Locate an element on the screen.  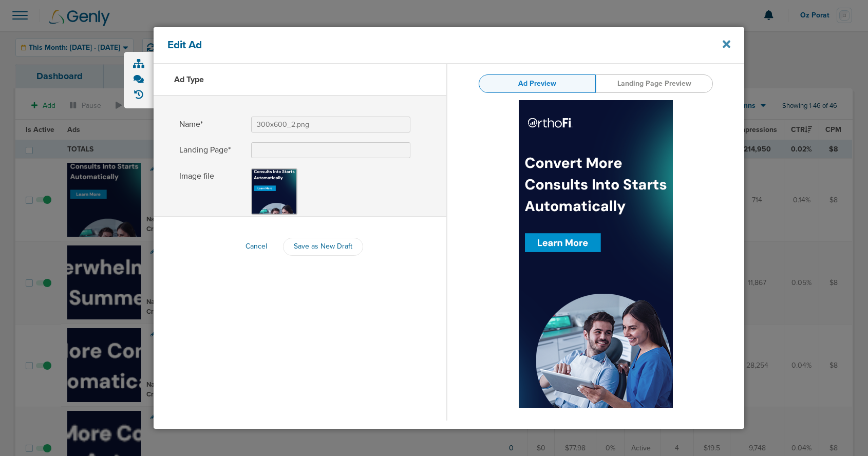
button: Save as New Draft is located at coordinates (323, 246).